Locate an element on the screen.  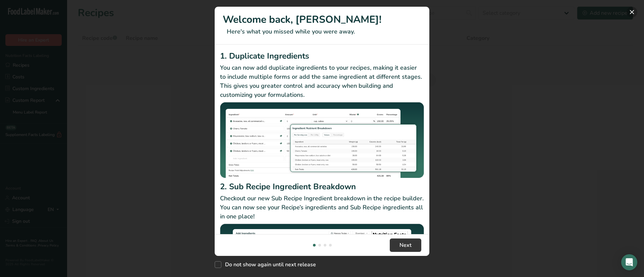
div: Open Intercom Messenger is located at coordinates (629, 263).